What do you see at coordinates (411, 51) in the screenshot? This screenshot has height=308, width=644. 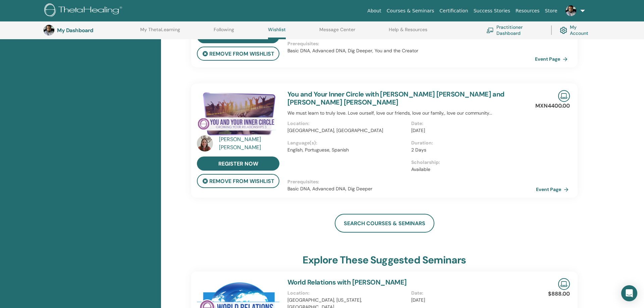 I see `p: Basic DNA, Advanced DNA, Dig Deeper, You and the Creator` at bounding box center [411, 51].